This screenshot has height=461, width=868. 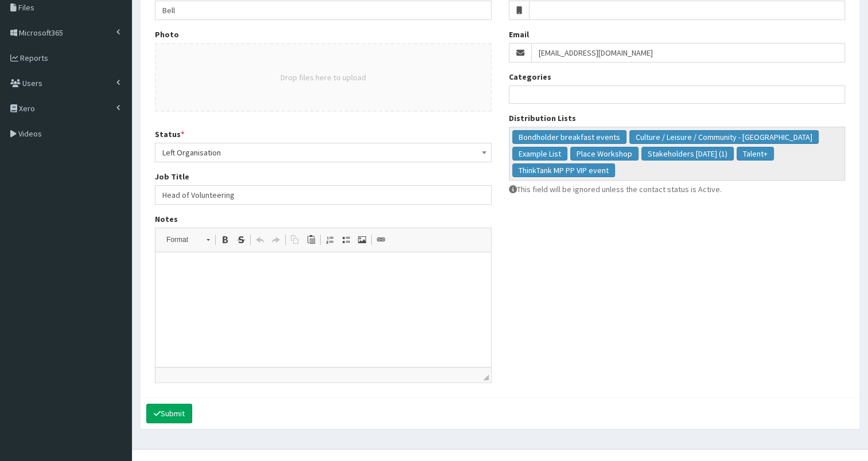 I want to click on a: Bold (Ctrl+B), so click(x=225, y=240).